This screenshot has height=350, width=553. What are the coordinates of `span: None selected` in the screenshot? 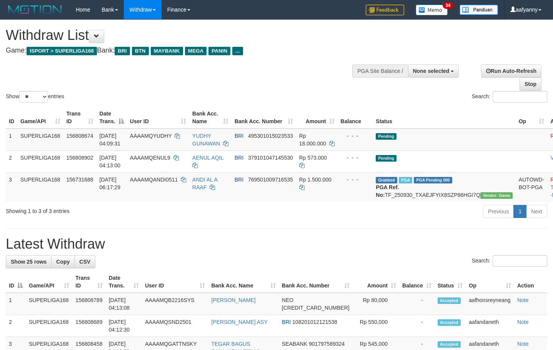 It's located at (431, 71).